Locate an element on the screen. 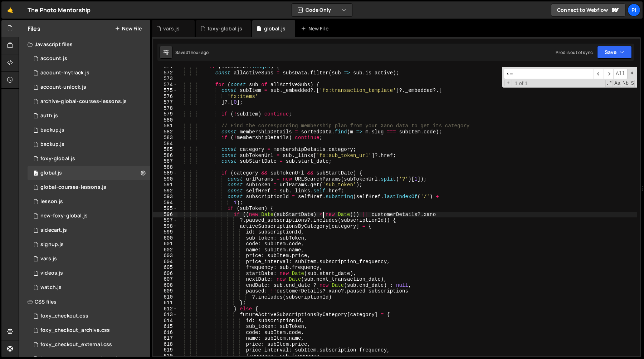 The image size is (644, 359). div: 584 is located at coordinates (165, 144).